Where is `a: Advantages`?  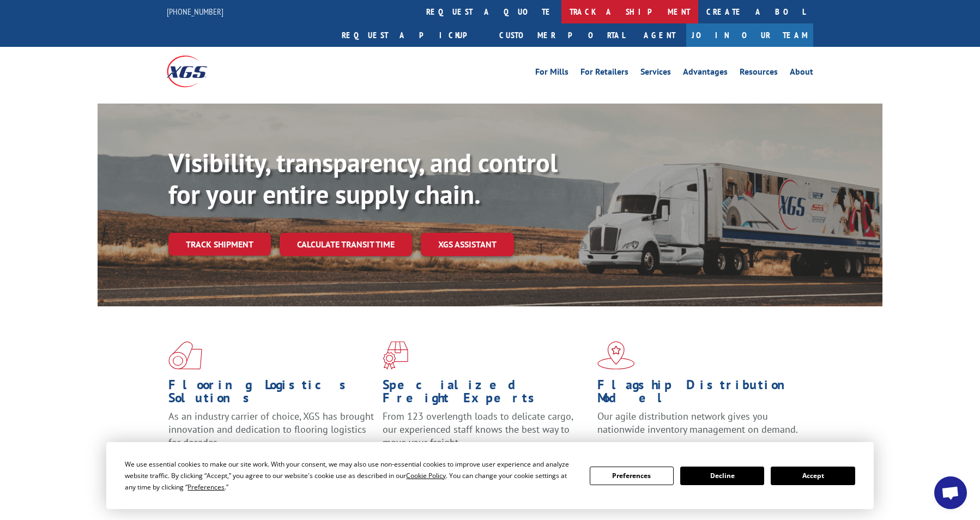
a: Advantages is located at coordinates (706, 73).